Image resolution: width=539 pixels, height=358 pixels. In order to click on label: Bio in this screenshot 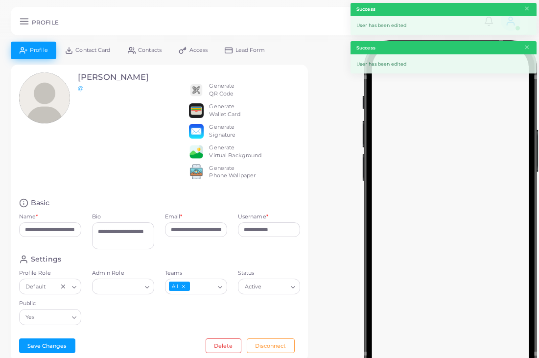, I will do `click(123, 217)`.